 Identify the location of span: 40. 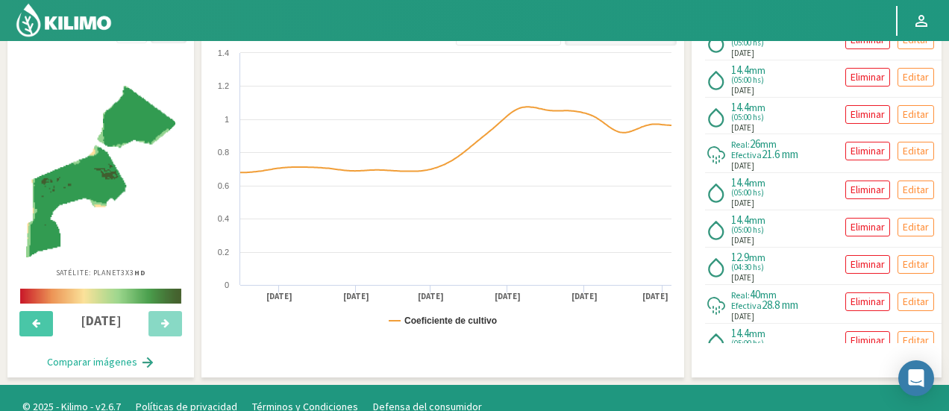
(755, 294).